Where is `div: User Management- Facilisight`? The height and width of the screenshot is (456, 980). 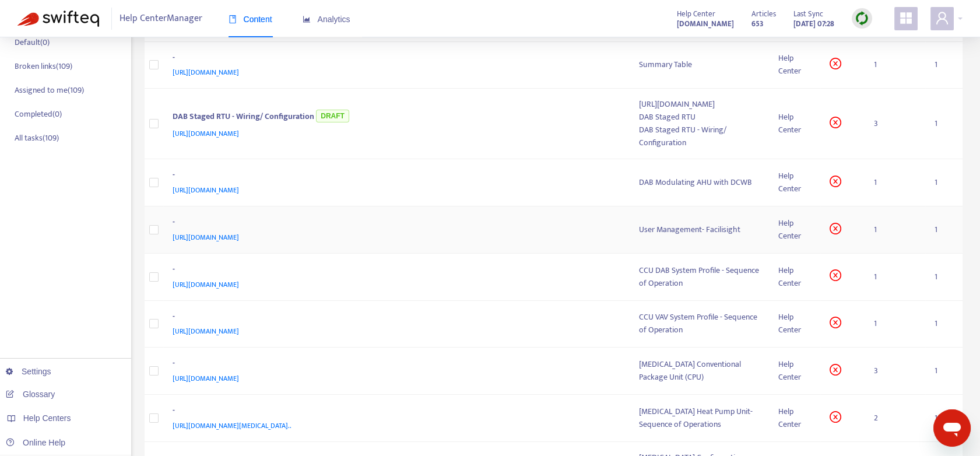 div: User Management- Facilisight is located at coordinates (699, 229).